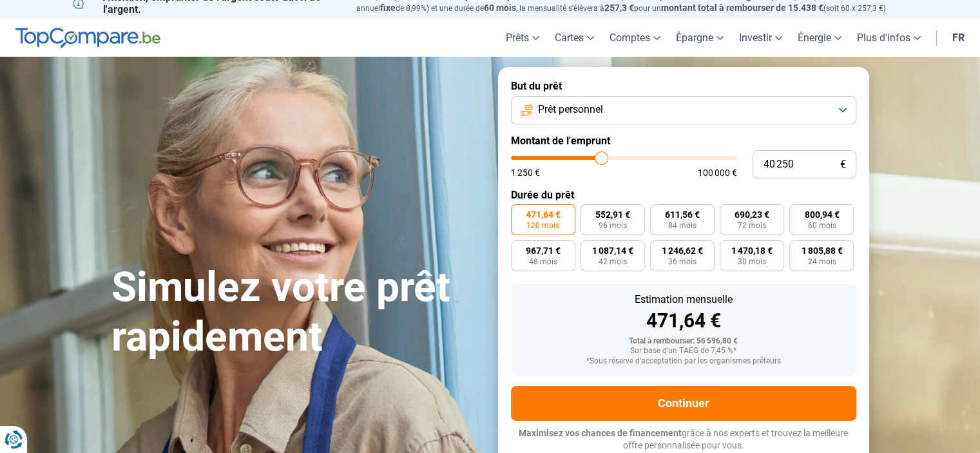 This screenshot has height=453, width=980. Describe the element at coordinates (752, 250) in the screenshot. I see `span: 1 470,18 €` at that location.